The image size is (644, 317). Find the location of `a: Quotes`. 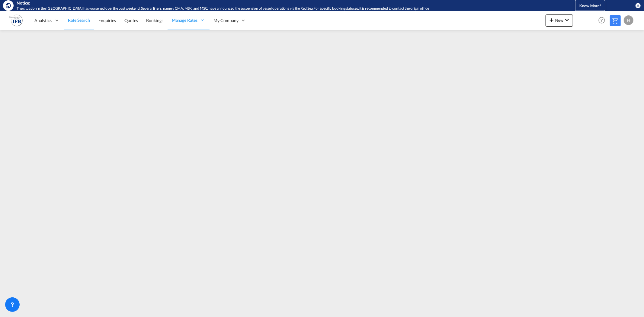

a: Quotes is located at coordinates (131, 20).